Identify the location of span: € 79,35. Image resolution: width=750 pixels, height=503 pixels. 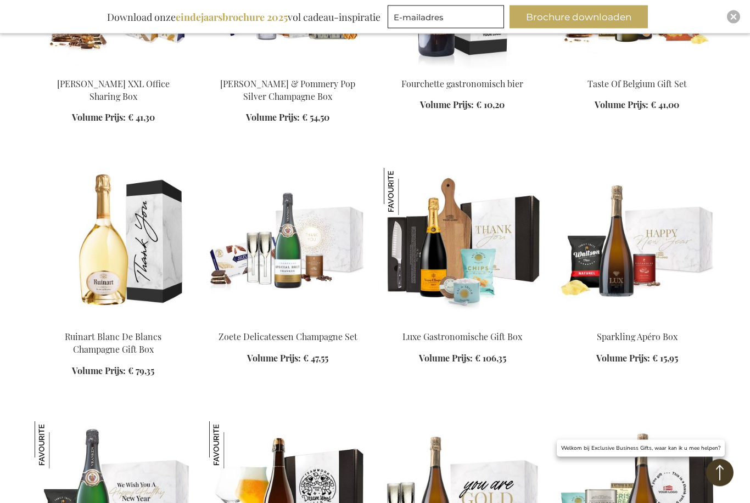
(141, 371).